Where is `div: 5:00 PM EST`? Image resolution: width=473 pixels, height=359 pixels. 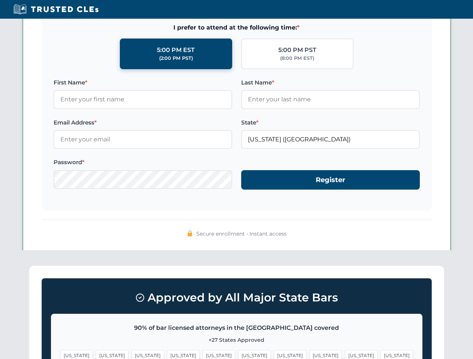
div: 5:00 PM EST is located at coordinates (176, 50).